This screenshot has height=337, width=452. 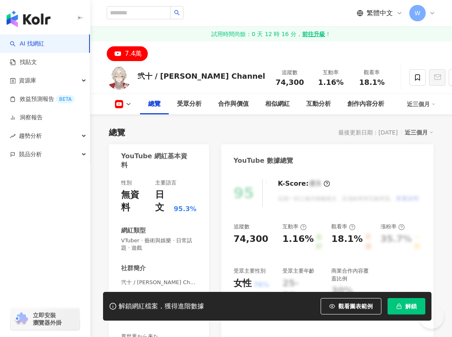 What do you see at coordinates (185, 209) in the screenshot?
I see `span: 95.3%` at bounding box center [185, 209].